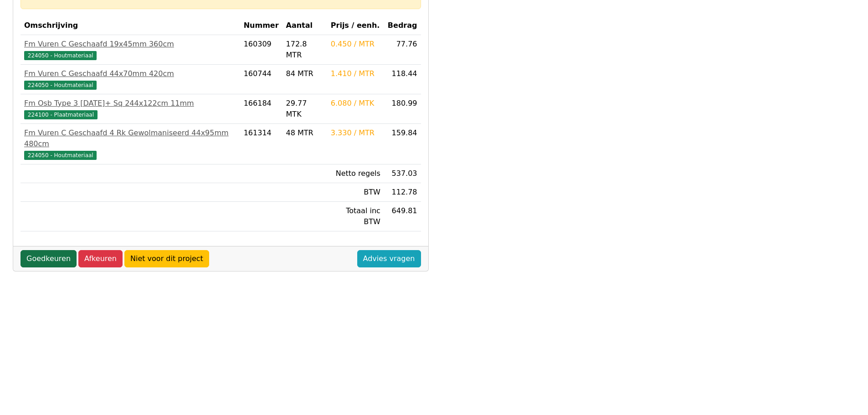 The width and height of the screenshot is (868, 415). Describe the element at coordinates (261, 50) in the screenshot. I see `td: 160309` at that location.